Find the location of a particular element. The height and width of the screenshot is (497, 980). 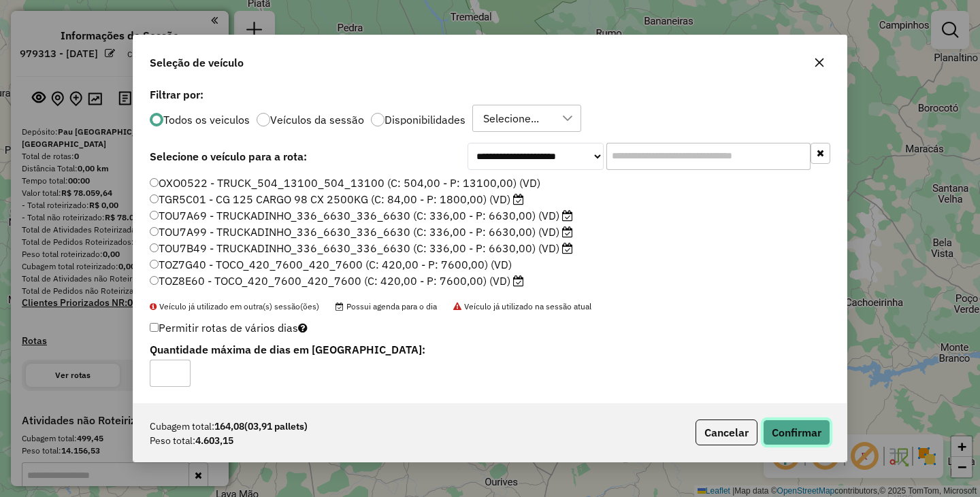

input: TOU7B49 - TRUCKADINHO_336_6630_336_6630 (C: 336,00 - P: 6630,00) (VD) is located at coordinates (154, 248).